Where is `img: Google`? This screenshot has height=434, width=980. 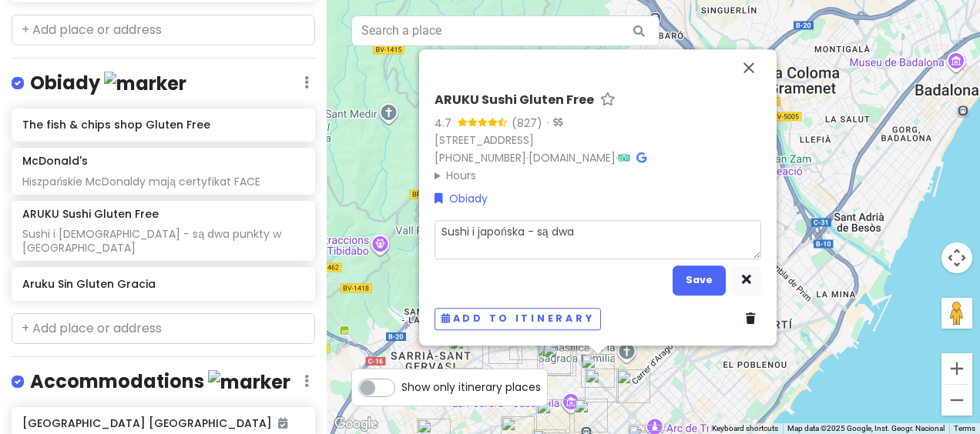 img: Google is located at coordinates (355, 424).